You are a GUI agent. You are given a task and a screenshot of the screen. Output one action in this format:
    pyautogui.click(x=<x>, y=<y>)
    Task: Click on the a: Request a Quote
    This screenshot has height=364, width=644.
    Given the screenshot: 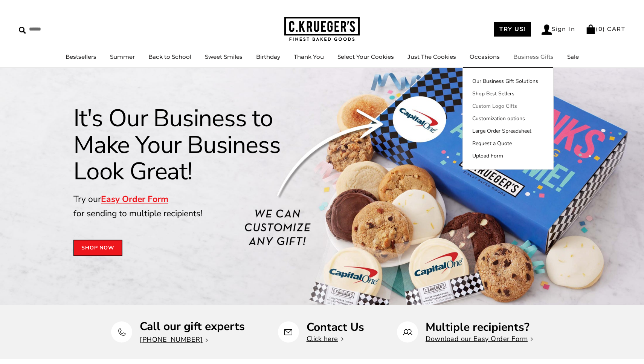 What is the action you would take?
    pyautogui.click(x=508, y=144)
    